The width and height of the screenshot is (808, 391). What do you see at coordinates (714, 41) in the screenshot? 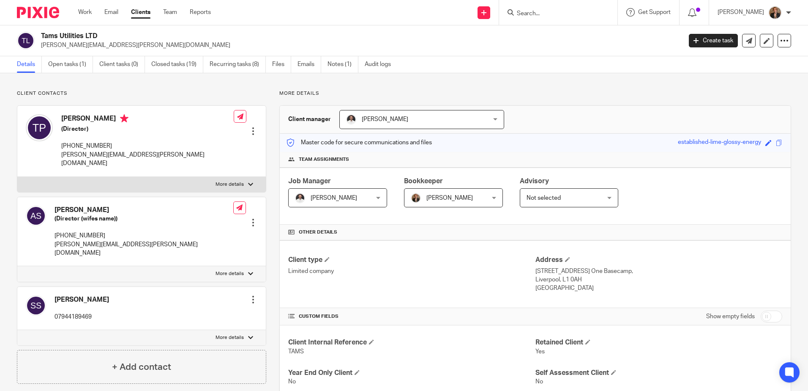
I see `a: Create task` at bounding box center [714, 41].